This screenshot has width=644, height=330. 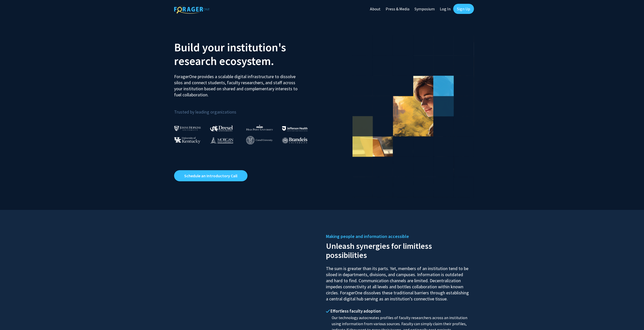 What do you see at coordinates (398, 249) in the screenshot?
I see `h2: Unleash synergies for limitless possibilities` at bounding box center [398, 249].